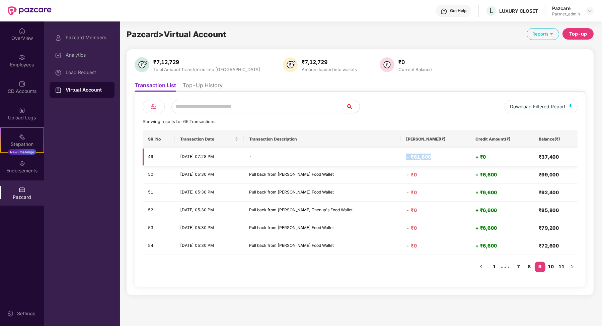 The image size is (602, 326). Describe the element at coordinates (540, 266) in the screenshot. I see `a: 9` at that location.